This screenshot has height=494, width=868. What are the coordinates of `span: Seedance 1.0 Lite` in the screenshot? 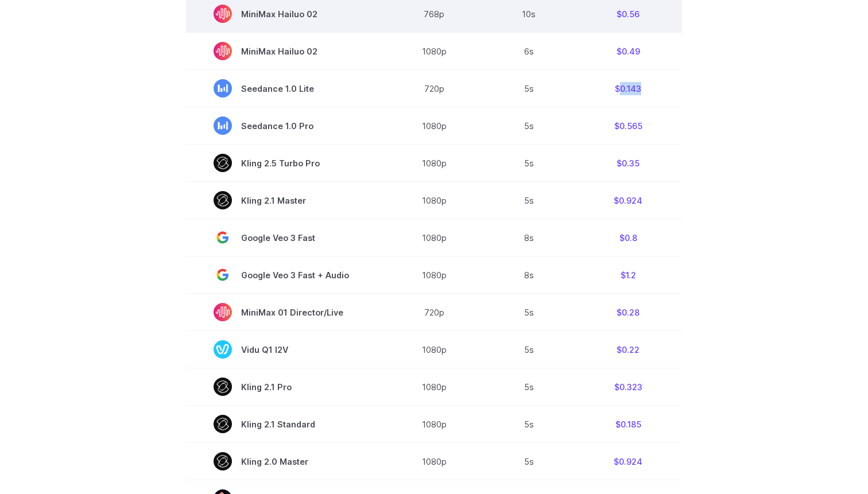 It's located at (286, 88).